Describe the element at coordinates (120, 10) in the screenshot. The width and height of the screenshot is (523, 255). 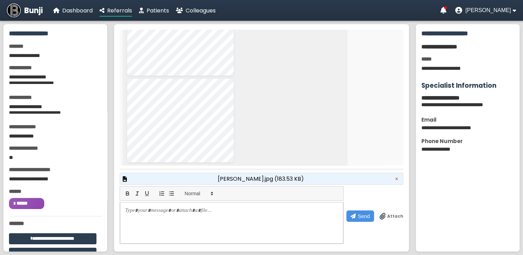
I see `span: Referrals` at that location.